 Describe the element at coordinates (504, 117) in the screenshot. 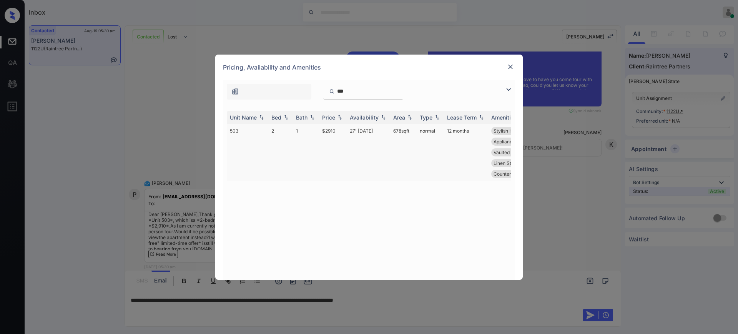

I see `div: Amenities` at that location.